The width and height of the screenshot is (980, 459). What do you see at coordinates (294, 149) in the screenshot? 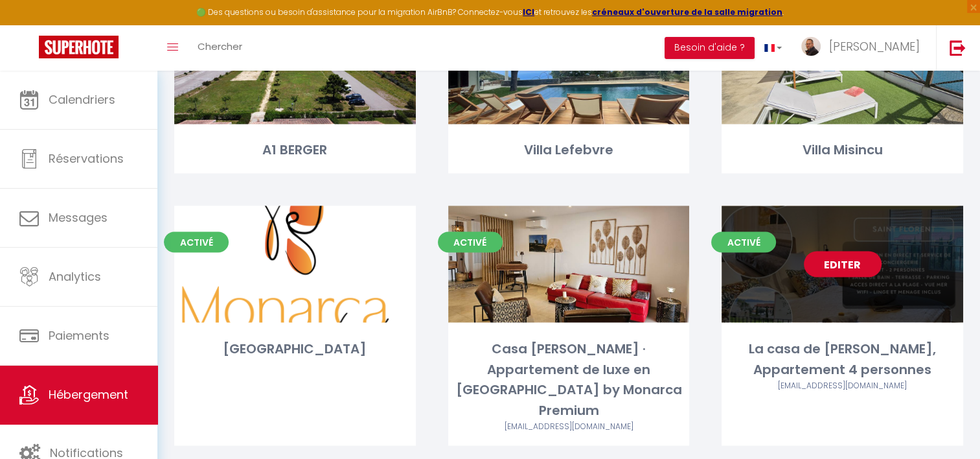
I see `div: A1 BERGER` at bounding box center [294, 149].